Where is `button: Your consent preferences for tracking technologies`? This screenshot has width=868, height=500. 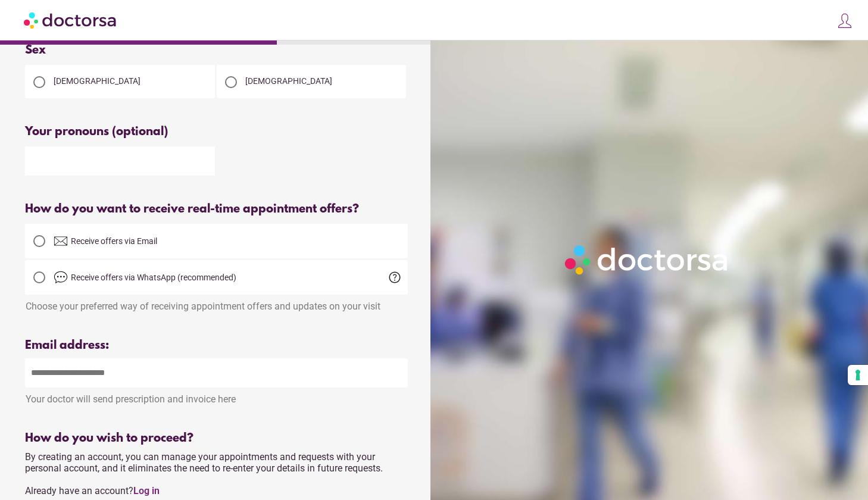 button: Your consent preferences for tracking technologies is located at coordinates (857, 375).